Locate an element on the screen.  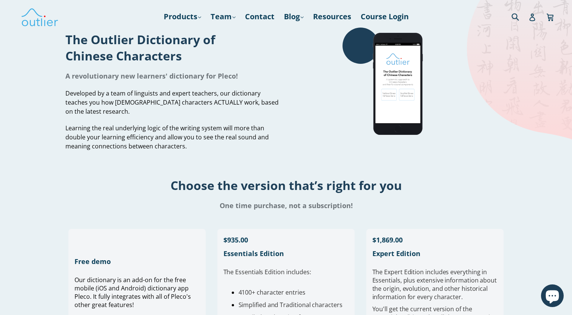
span: The Expert Edition includes e is located at coordinates (413, 272).